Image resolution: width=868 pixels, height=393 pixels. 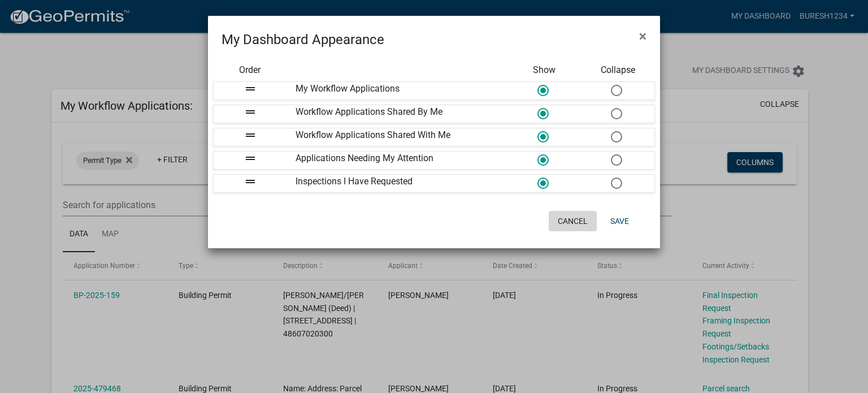 What do you see at coordinates (619, 221) in the screenshot?
I see `button: Save` at bounding box center [619, 221].